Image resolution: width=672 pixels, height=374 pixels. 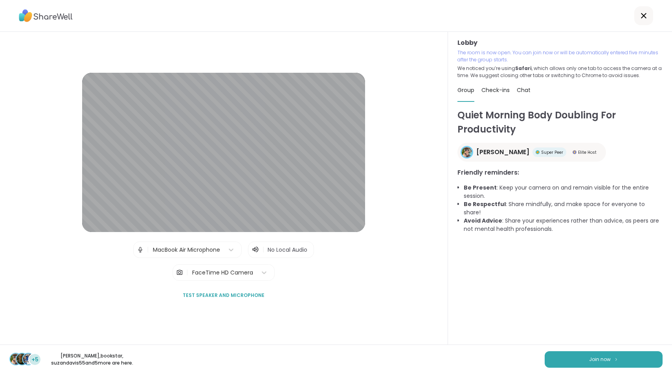 I want to click on img: bookstar, so click(x=22, y=359).